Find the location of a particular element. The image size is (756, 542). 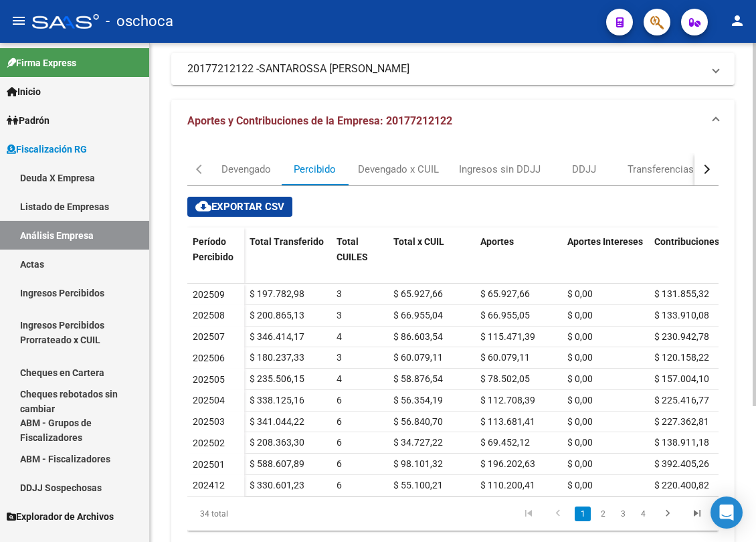

span: $ 220.400,82 is located at coordinates (682, 485).